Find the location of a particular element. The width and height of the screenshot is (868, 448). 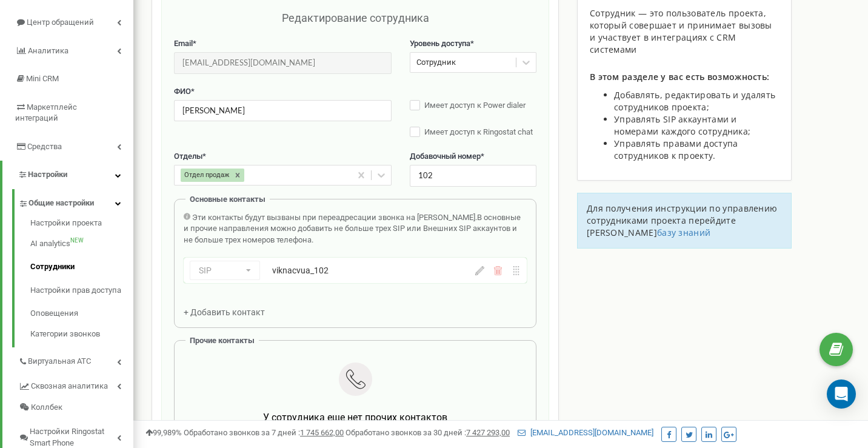

a: Оповещения is located at coordinates (82, 313).